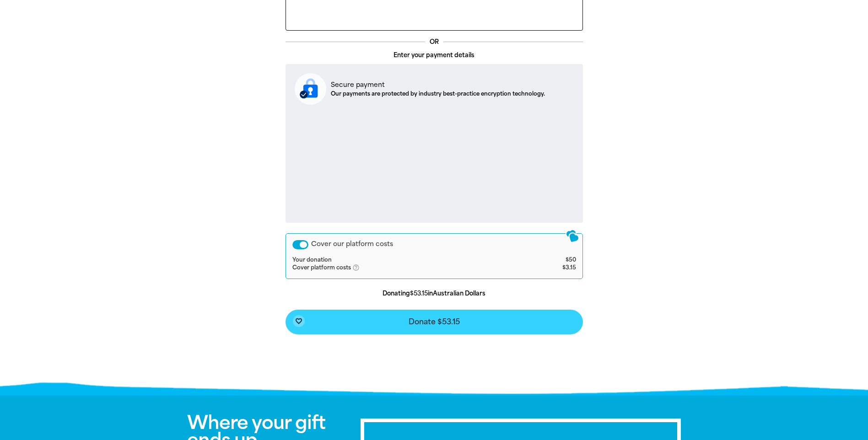 The image size is (868, 440). What do you see at coordinates (410, 260) in the screenshot?
I see `td: Your donation` at bounding box center [410, 260].